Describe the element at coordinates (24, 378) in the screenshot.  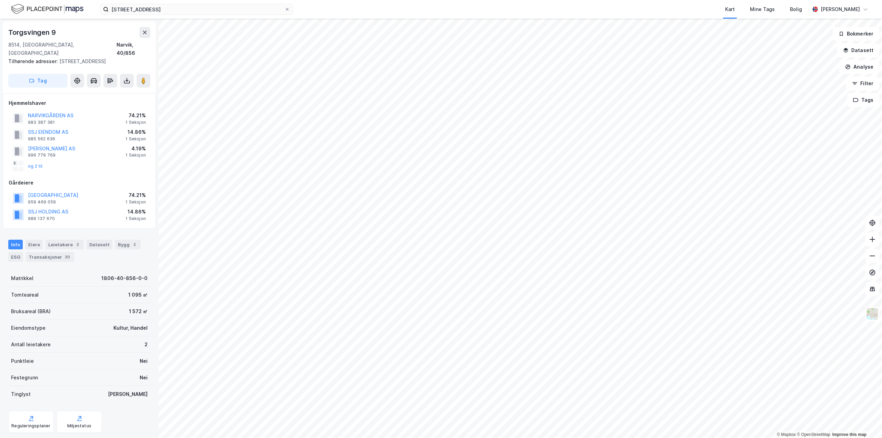
I see `div: Festegrunn` at that location.